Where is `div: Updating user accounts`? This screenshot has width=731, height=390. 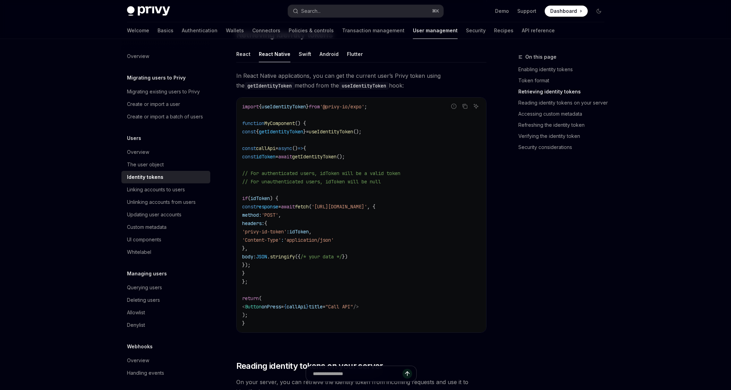
div: Updating user accounts is located at coordinates (154, 214).